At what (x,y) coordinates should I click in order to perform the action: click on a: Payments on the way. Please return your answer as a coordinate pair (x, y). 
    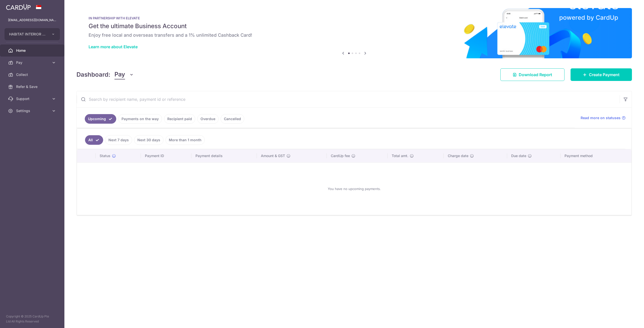
    Looking at the image, I should click on (140, 119).